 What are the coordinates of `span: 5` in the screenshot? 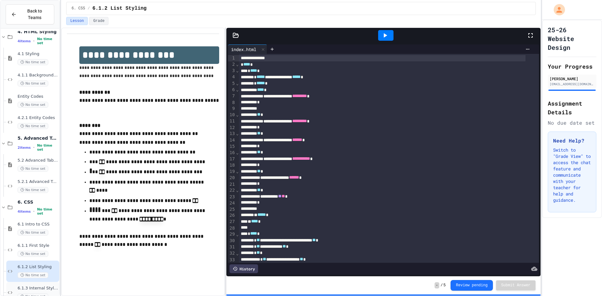 It's located at (444, 285).